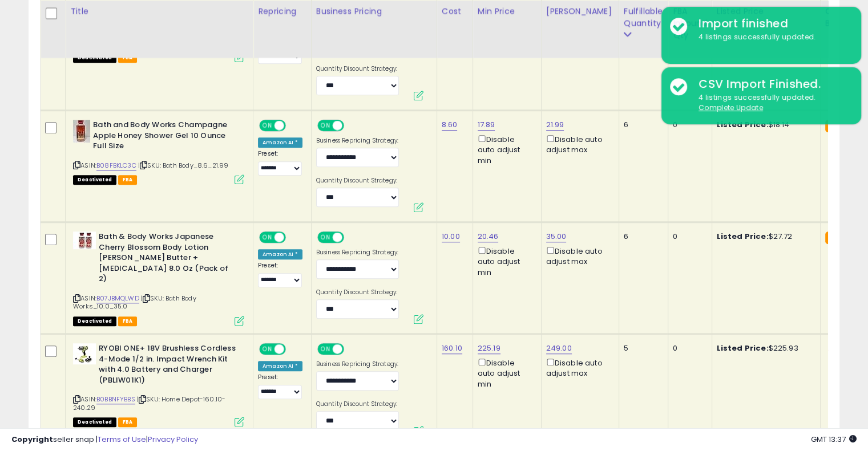 This screenshot has height=451, width=868. Describe the element at coordinates (486, 125) in the screenshot. I see `a: 17.89` at that location.